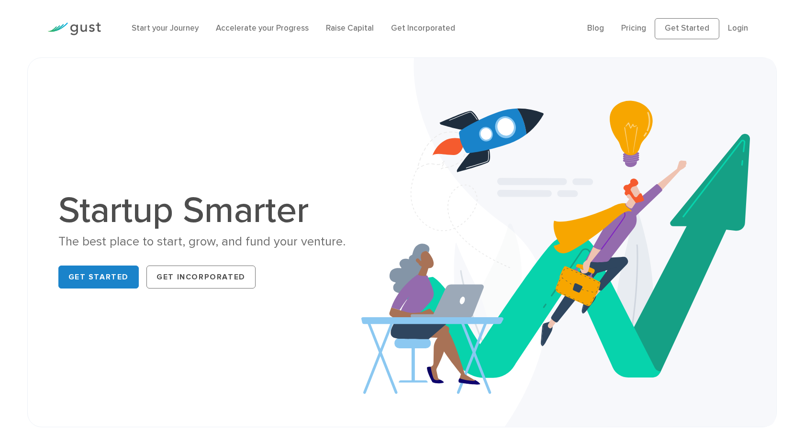 This screenshot has width=804, height=444. What do you see at coordinates (224, 211) in the screenshot?
I see `h1: Startup Smarter` at bounding box center [224, 211].